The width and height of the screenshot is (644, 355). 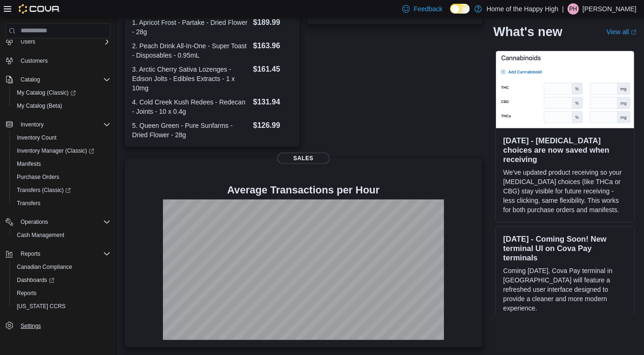 What do you see at coordinates (39, 9) in the screenshot?
I see `img: Cova` at bounding box center [39, 9].